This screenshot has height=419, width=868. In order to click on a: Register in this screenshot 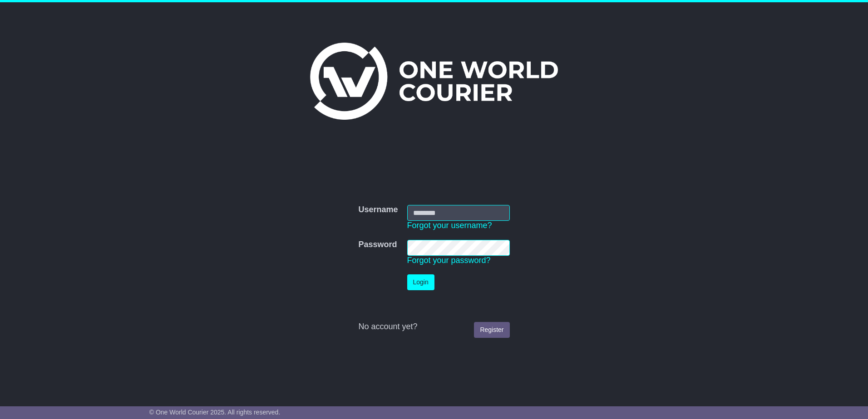, I will do `click(492, 330)`.